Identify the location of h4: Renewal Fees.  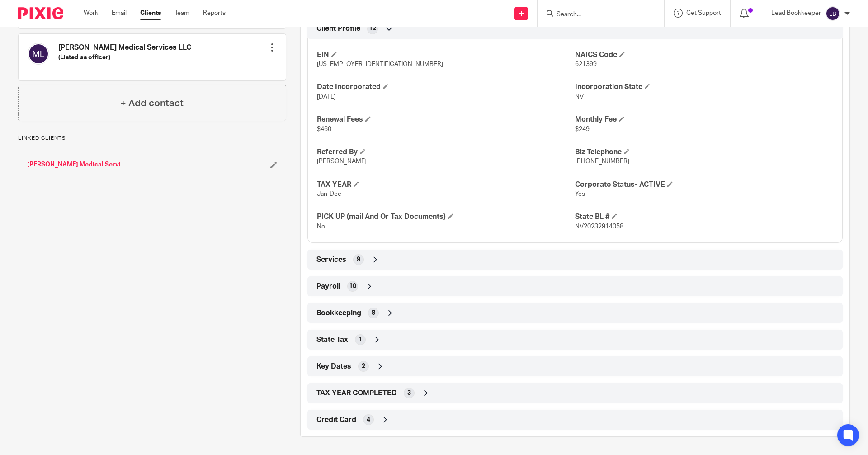
(445, 119).